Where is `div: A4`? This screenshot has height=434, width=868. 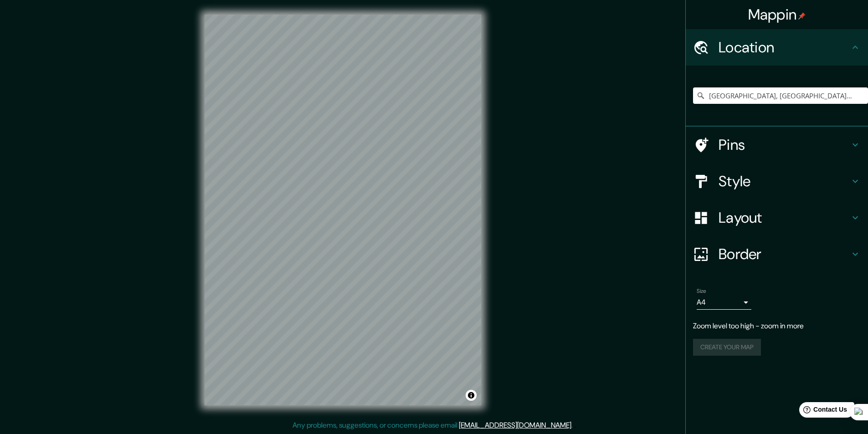 div: A4 is located at coordinates (724, 303).